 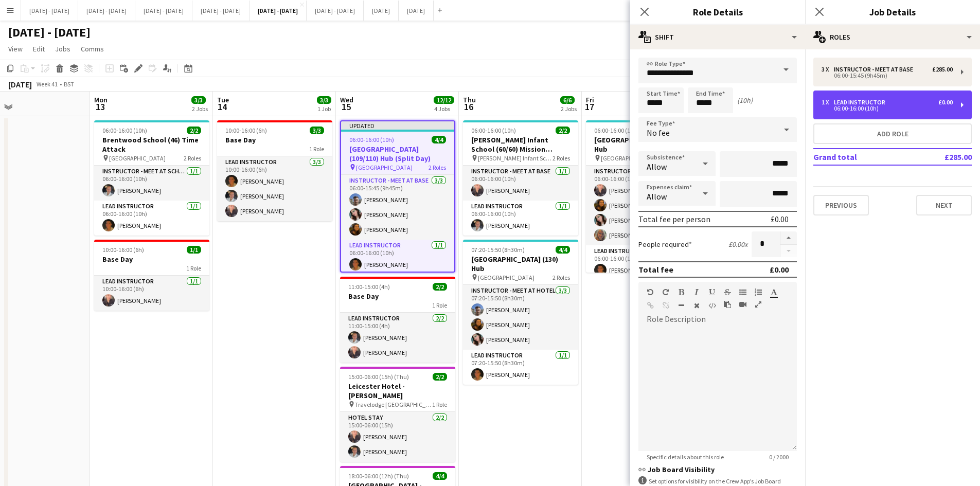 I want to click on button: Ordered List, so click(x=758, y=292).